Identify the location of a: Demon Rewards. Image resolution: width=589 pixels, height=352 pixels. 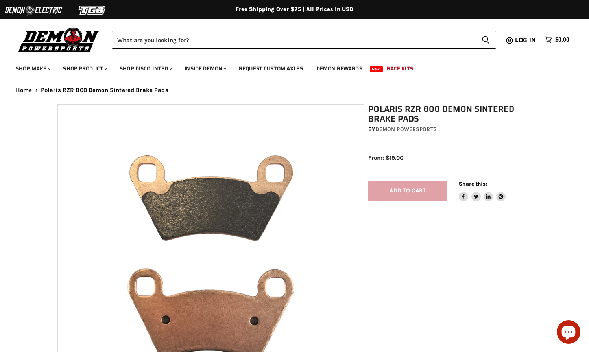
(339, 68).